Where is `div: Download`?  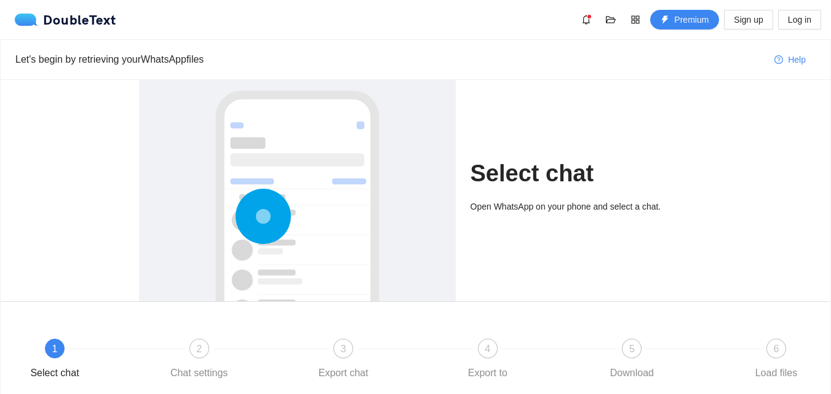
div: Download is located at coordinates (632, 373).